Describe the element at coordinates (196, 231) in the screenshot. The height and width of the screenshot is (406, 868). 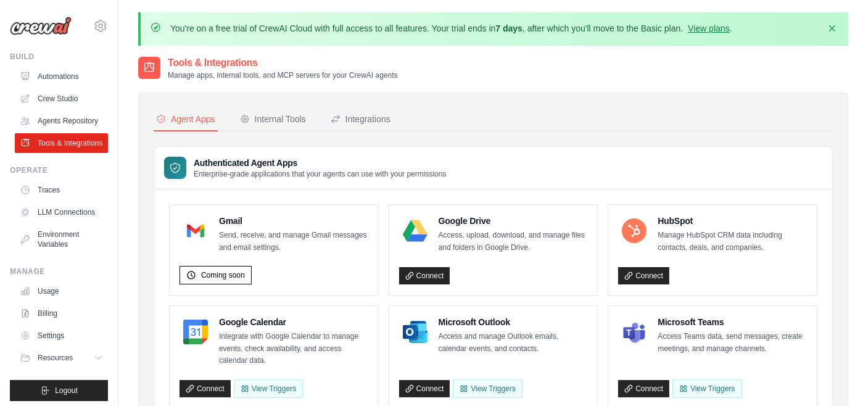
I see `img: Gmail Logo` at that location.